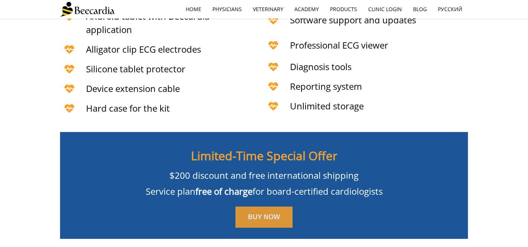 This screenshot has height=247, width=528. I want to click on a: home, so click(194, 9).